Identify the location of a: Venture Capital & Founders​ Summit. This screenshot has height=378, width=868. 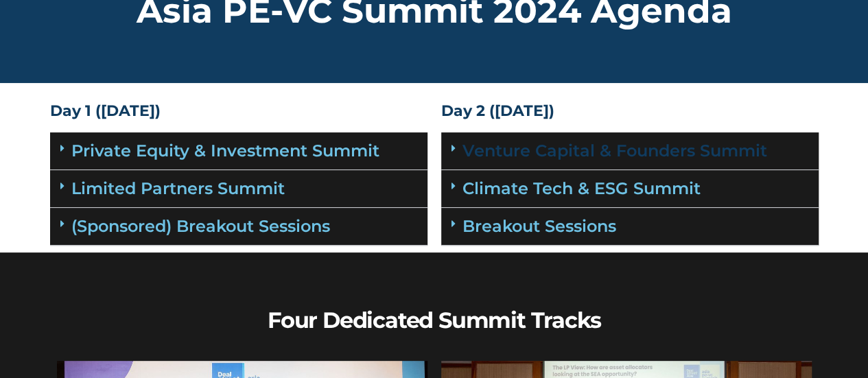
(614, 150).